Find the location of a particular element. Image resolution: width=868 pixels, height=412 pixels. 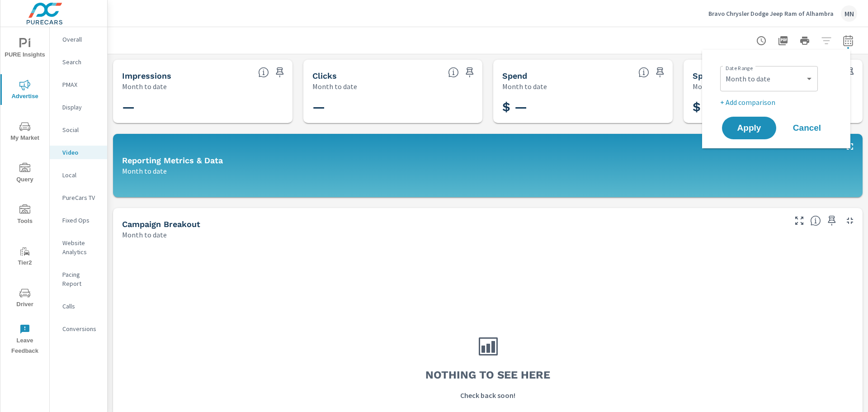

span: The amount of money spent on advertising during the period. is located at coordinates (644, 73).